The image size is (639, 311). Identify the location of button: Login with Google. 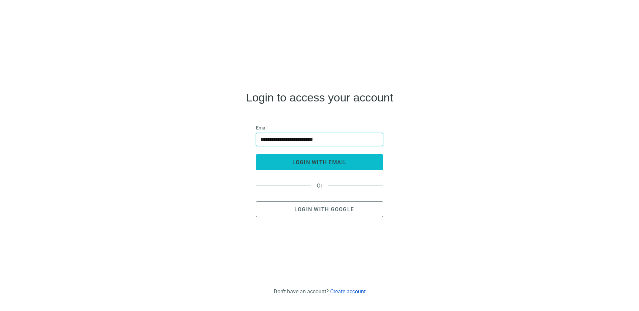
(319, 209).